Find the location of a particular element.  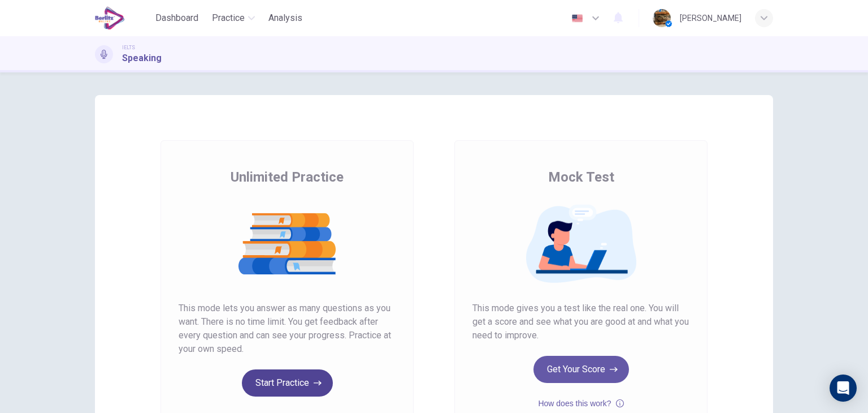

button: Analysis is located at coordinates (285, 18).